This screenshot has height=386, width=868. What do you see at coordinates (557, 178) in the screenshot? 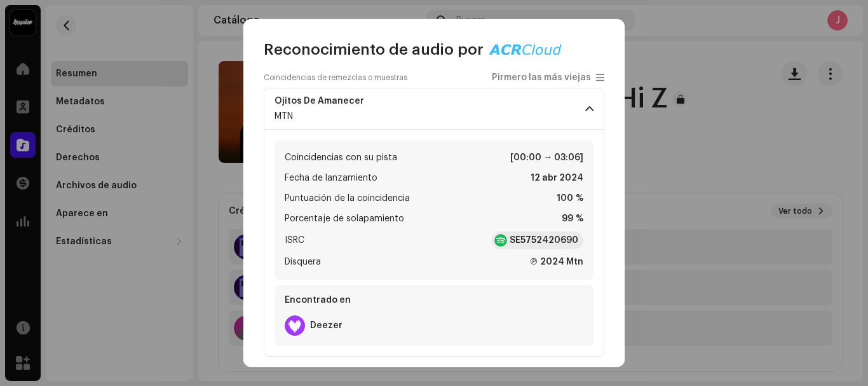
I see `strong: 12 abr 2024` at bounding box center [557, 178].